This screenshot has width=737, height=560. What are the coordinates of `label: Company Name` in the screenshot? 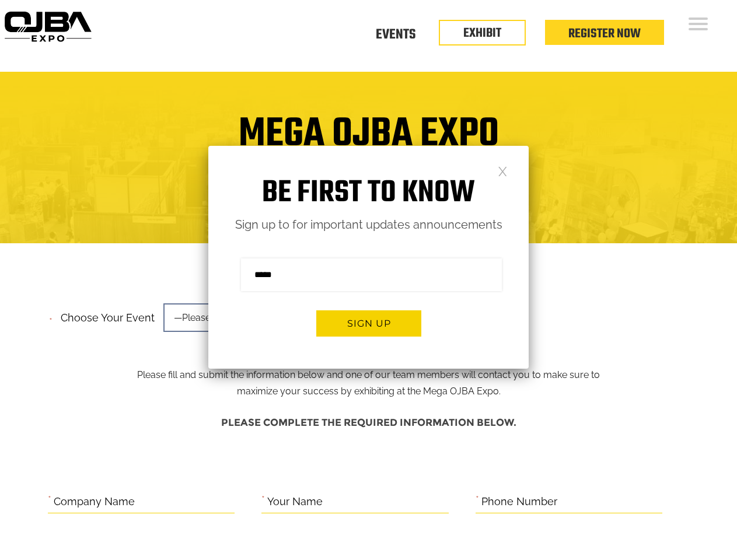 It's located at (94, 502).